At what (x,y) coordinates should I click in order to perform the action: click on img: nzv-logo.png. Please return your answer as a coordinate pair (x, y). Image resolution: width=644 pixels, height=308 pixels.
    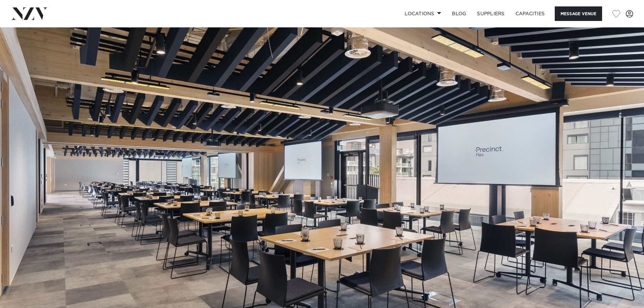
    Looking at the image, I should click on (29, 14).